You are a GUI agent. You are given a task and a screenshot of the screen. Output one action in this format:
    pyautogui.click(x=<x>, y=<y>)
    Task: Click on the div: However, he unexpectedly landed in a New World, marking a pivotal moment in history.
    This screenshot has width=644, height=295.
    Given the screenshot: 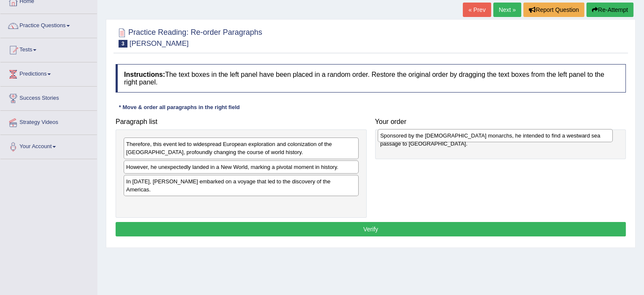 What is the action you would take?
    pyautogui.click(x=241, y=167)
    